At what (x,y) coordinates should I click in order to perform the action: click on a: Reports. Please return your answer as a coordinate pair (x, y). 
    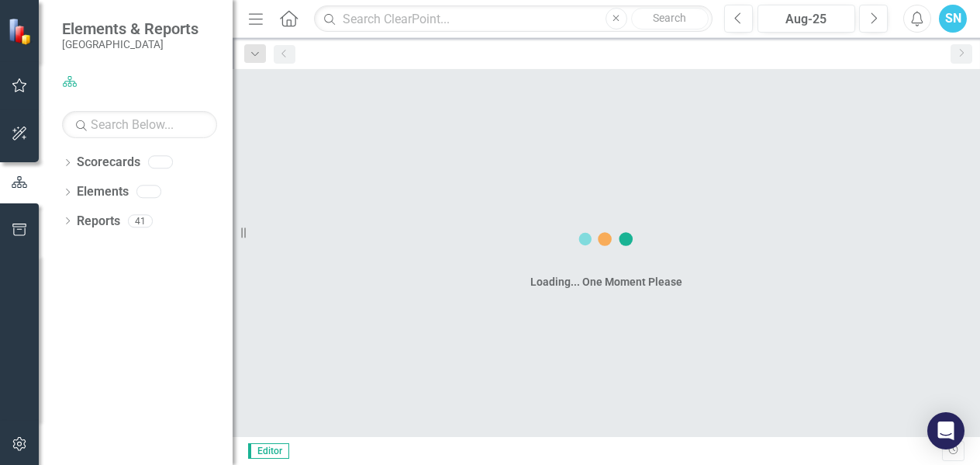
    Looking at the image, I should click on (99, 221).